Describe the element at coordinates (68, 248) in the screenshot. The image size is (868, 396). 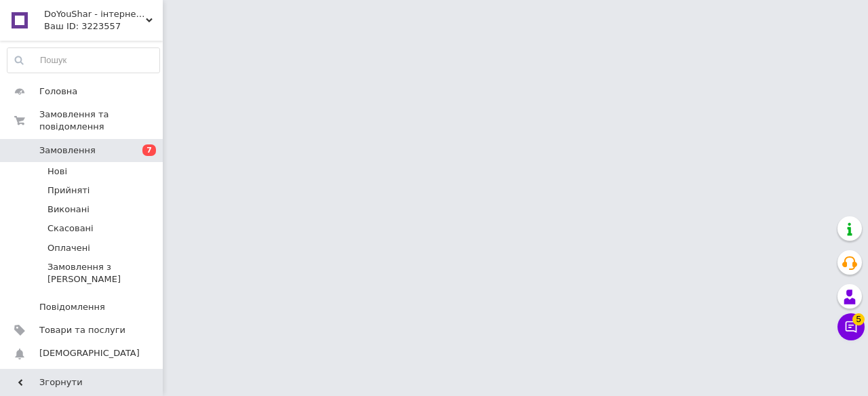
I see `span: Оплачені` at that location.